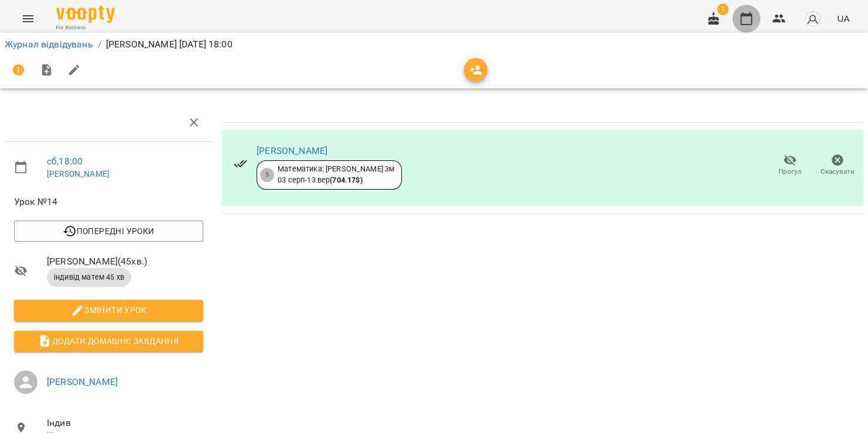 Image resolution: width=868 pixels, height=433 pixels. What do you see at coordinates (267, 175) in the screenshot?
I see `div: 5` at bounding box center [267, 175].